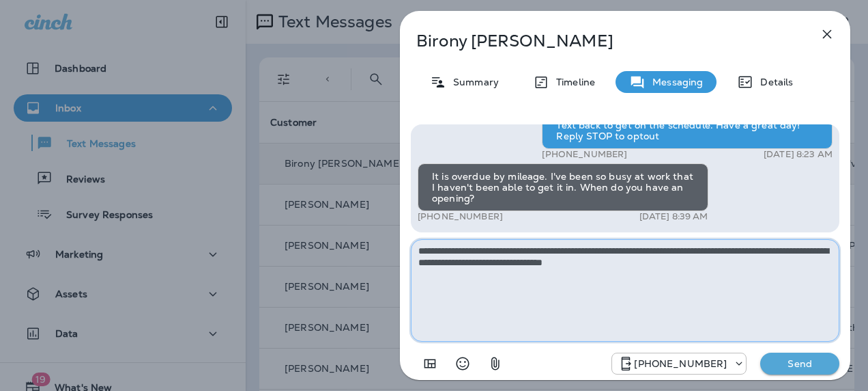 The width and height of the screenshot is (868, 391). Describe the element at coordinates (472, 82) in the screenshot. I see `p: Summary` at that location.